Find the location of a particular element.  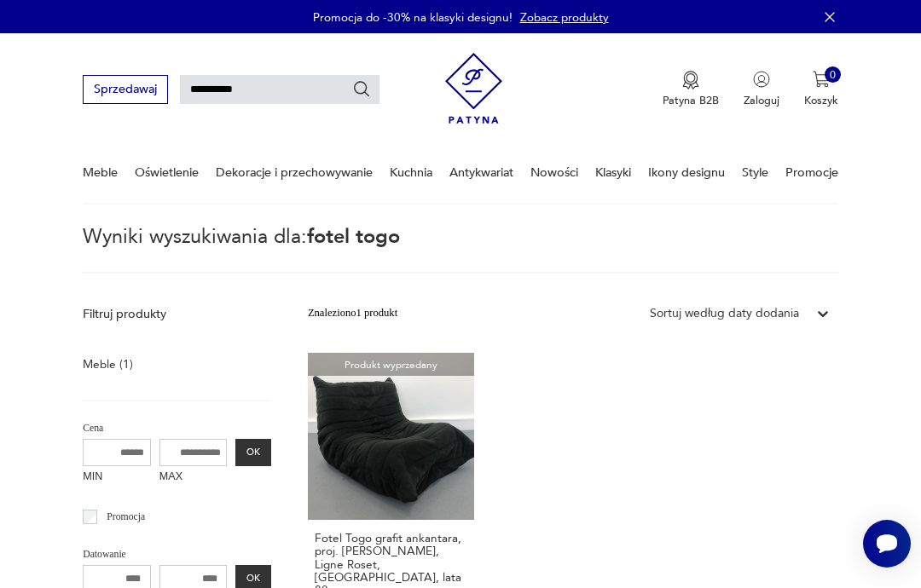

p: Filtruj produkty is located at coordinates (177, 315).